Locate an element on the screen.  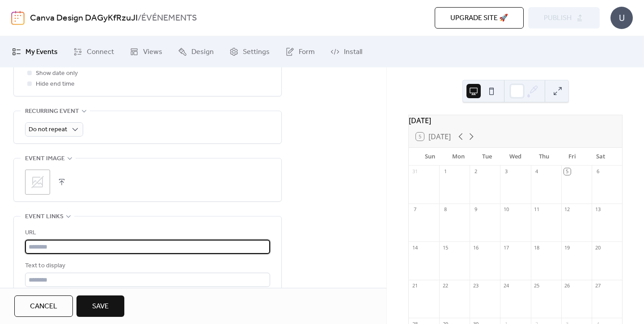
div: Wed is located at coordinates (516, 157).